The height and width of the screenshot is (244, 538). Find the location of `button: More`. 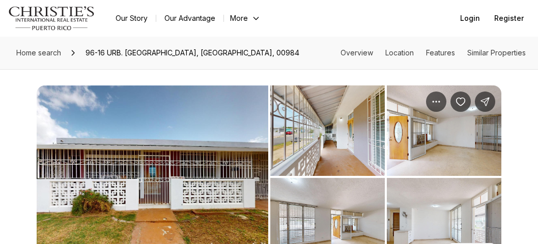

button: More is located at coordinates (245, 18).